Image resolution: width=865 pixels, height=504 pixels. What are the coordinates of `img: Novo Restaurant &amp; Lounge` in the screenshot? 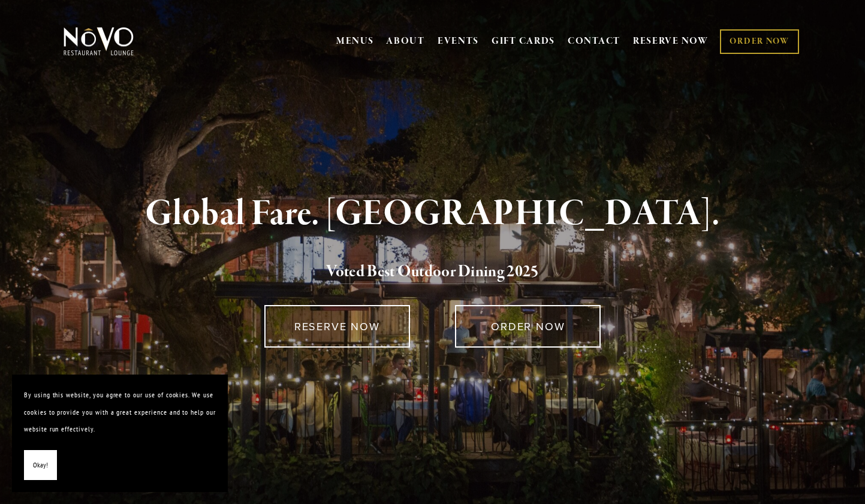 It's located at (98, 41).